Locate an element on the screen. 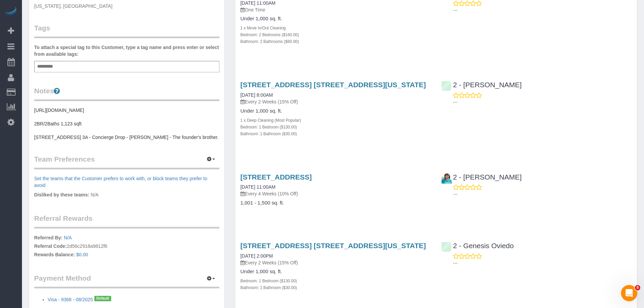 The width and height of the screenshot is (644, 308). label: Referred By: is located at coordinates (48, 238).